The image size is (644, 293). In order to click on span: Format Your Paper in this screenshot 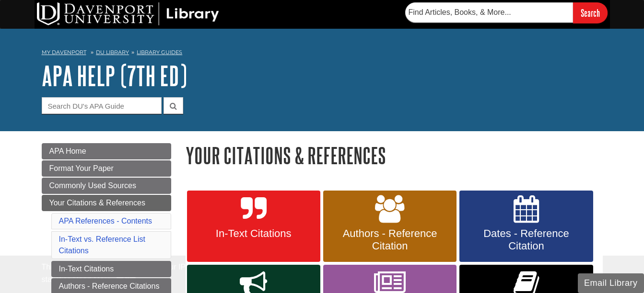, I will do `click(81, 168)`.